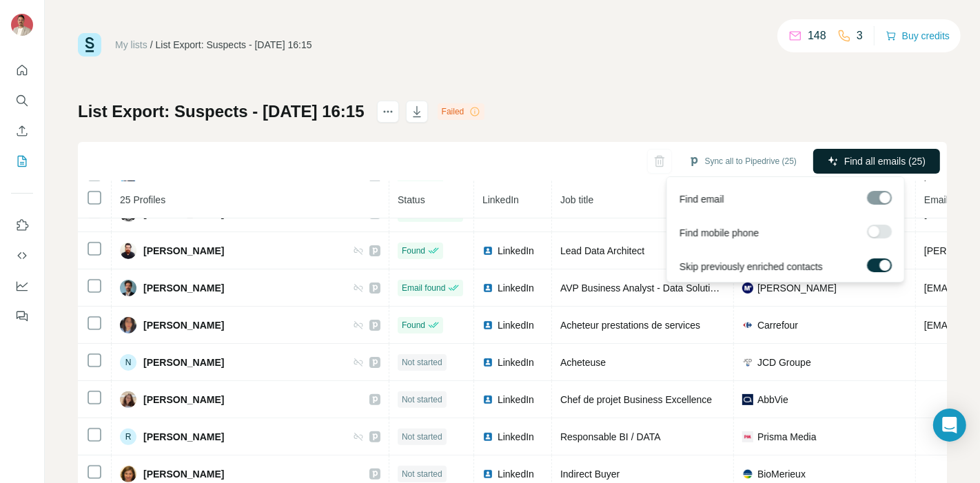  I want to click on button: Find all emails (25), so click(877, 161).